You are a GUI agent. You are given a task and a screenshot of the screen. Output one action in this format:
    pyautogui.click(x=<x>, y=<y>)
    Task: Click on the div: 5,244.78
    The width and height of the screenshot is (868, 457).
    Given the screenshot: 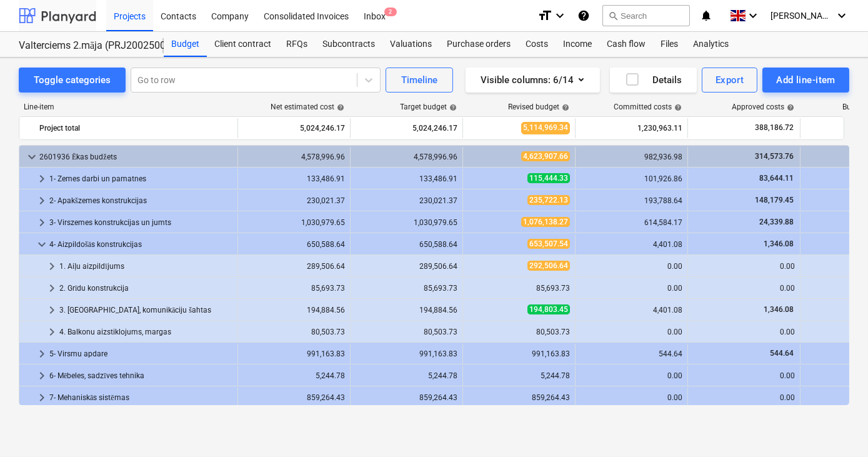 What is the action you would take?
    pyautogui.click(x=519, y=376)
    